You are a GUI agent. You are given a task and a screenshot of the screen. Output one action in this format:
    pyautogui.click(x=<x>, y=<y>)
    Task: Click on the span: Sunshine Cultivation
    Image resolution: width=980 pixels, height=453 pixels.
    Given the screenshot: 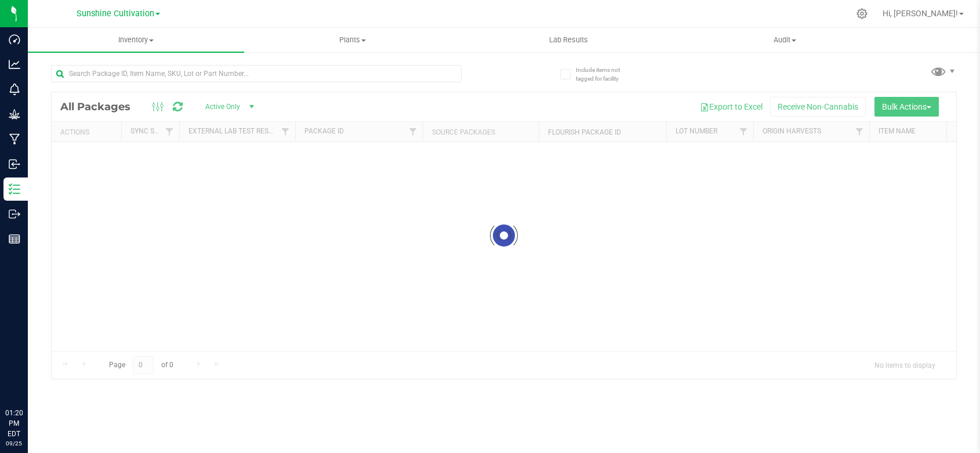 What is the action you would take?
    pyautogui.click(x=115, y=13)
    